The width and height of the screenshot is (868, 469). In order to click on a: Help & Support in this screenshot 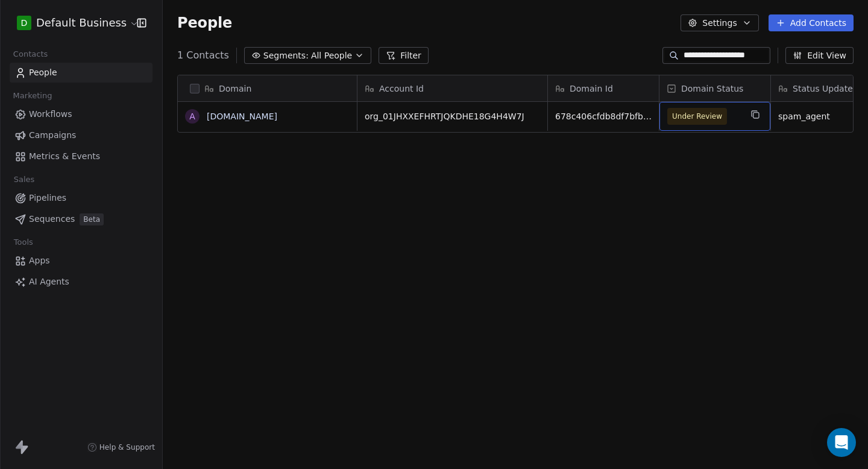, I will do `click(121, 447)`.